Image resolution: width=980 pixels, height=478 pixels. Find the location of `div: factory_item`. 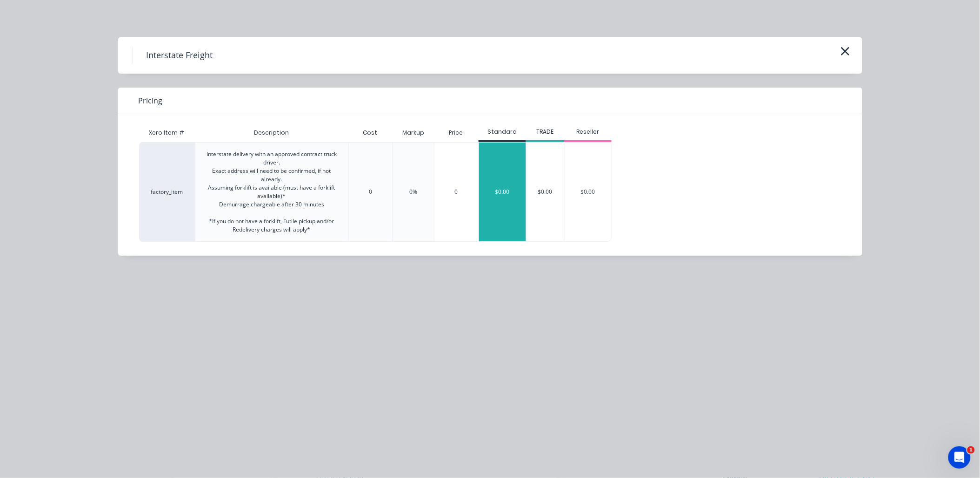

div: factory_item is located at coordinates (167, 192).